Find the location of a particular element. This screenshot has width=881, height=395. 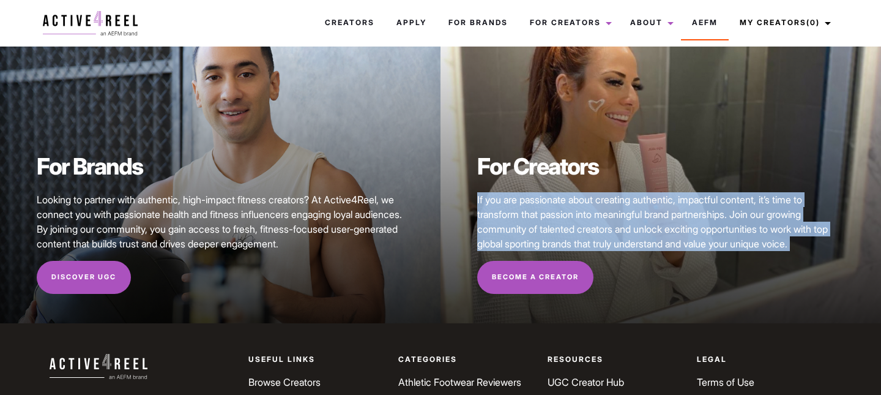

p: Useful Links is located at coordinates (316, 359).